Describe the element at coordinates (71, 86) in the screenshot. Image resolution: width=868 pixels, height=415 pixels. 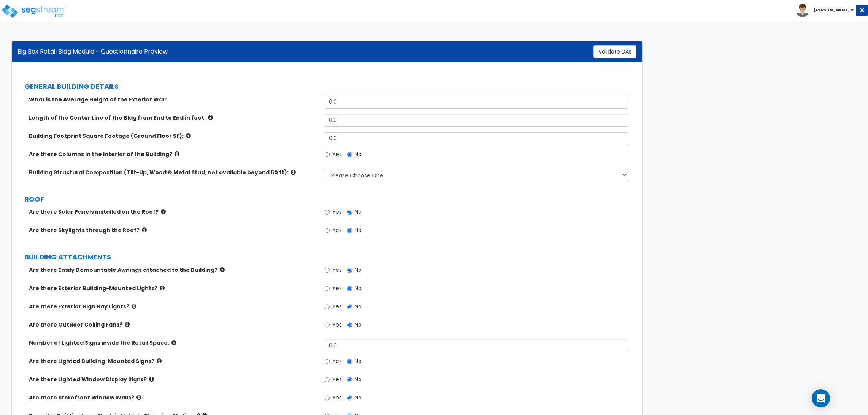
I see `label: GENERAL BUILDING DETAILS` at that location.